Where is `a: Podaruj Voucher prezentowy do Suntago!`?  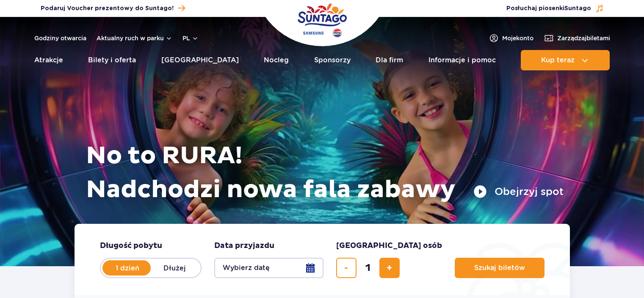
a: Podaruj Voucher prezentowy do Suntago! is located at coordinates (113, 8).